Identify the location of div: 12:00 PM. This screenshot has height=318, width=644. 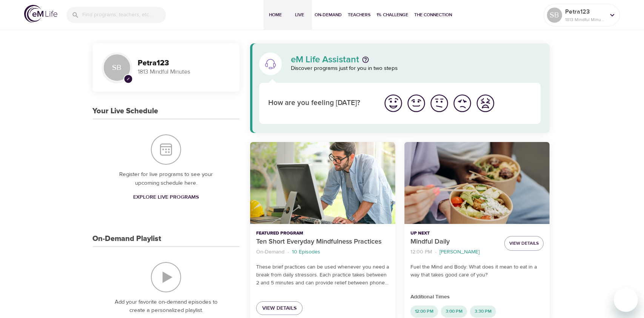
(424, 311).